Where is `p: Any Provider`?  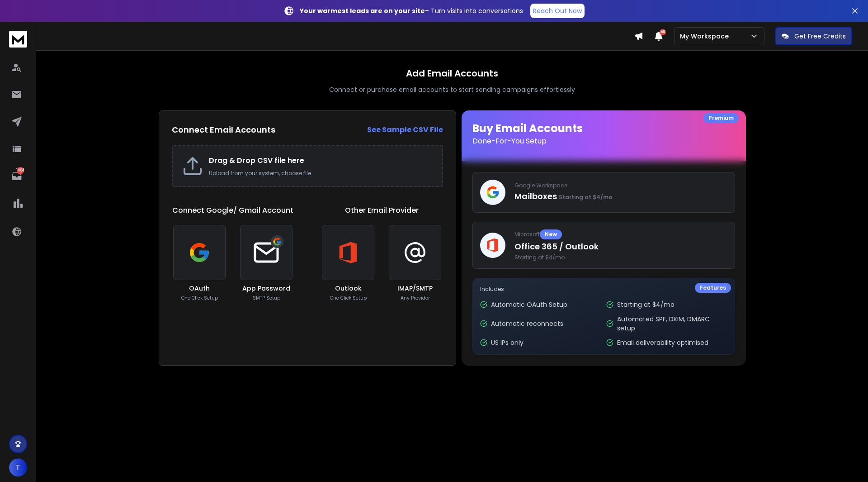
p: Any Provider is located at coordinates (415, 298).